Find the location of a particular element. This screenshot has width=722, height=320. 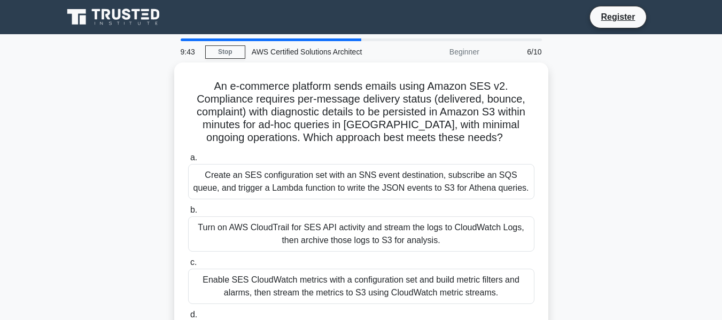

div: Turn on AWS CloudTrail for SES API activity and stream the logs to CloudWatch Logs, then archive ... is located at coordinates (361, 234).